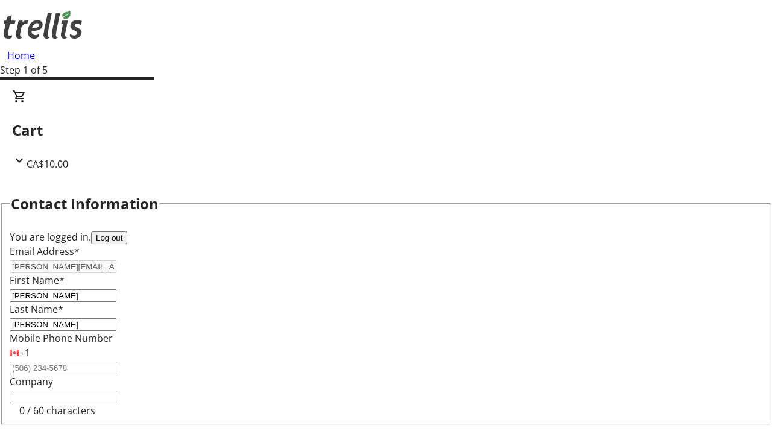  What do you see at coordinates (63, 368) in the screenshot?
I see `input: (506) 234-5678` at bounding box center [63, 368].